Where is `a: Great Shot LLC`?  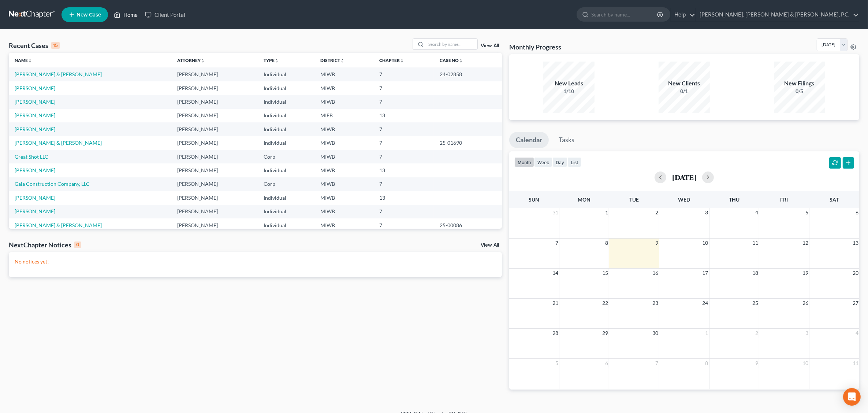 a: Great Shot LLC is located at coordinates (31, 156).